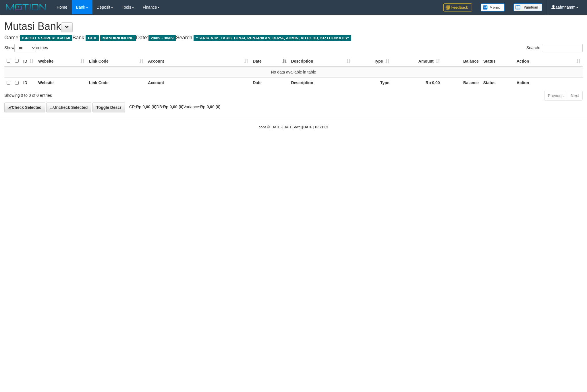 This screenshot has width=587, height=392. I want to click on span: BCA, so click(92, 38).